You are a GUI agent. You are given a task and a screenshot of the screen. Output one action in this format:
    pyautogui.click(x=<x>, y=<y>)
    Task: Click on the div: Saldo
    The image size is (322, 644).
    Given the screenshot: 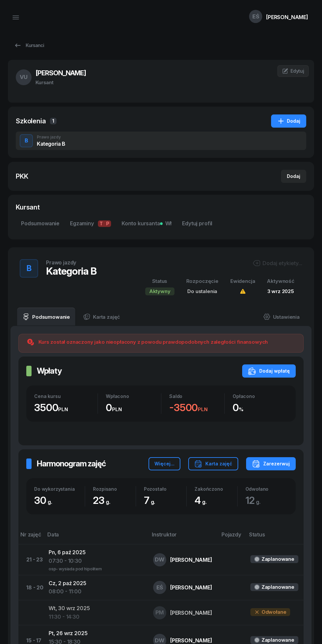 What is the action you would take?
    pyautogui.click(x=197, y=396)
    